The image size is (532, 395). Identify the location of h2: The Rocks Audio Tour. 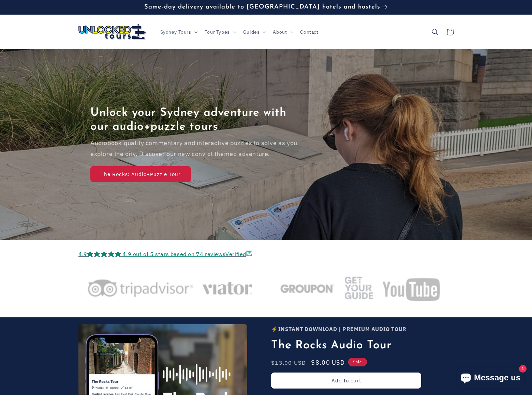
(350, 346).